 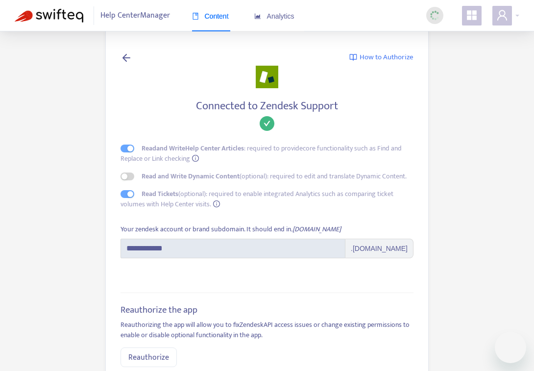 I want to click on span: check-circle, so click(x=267, y=124).